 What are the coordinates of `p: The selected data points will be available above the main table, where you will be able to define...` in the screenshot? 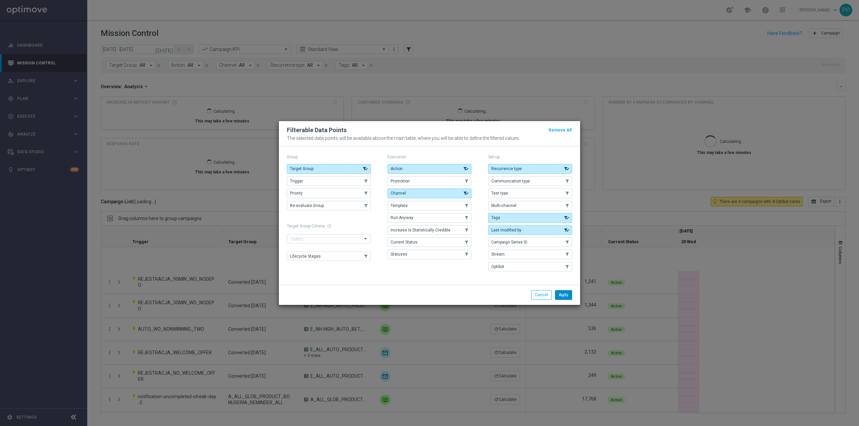 It's located at (430, 138).